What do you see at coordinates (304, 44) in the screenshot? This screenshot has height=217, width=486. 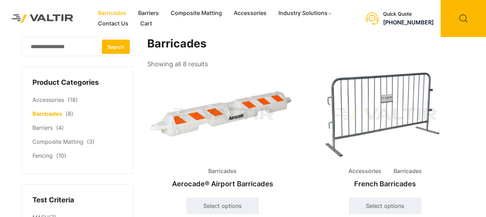 I see `h1: Barricades` at bounding box center [304, 44].